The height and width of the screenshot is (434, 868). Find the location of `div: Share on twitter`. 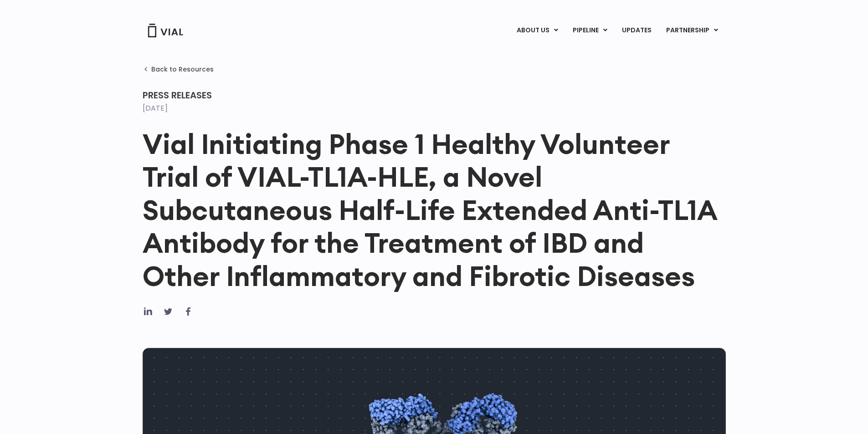

div: Share on twitter is located at coordinates (168, 311).